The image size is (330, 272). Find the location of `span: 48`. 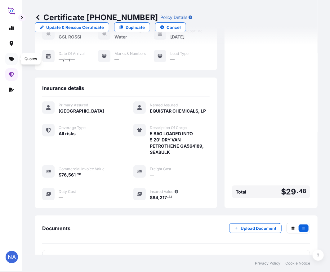

span: 48 is located at coordinates (303, 191).